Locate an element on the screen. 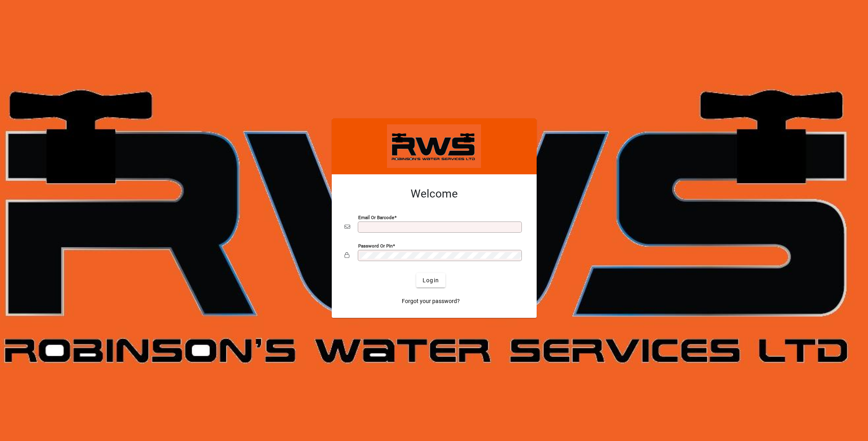  a: Forgot your password? is located at coordinates (430, 301).